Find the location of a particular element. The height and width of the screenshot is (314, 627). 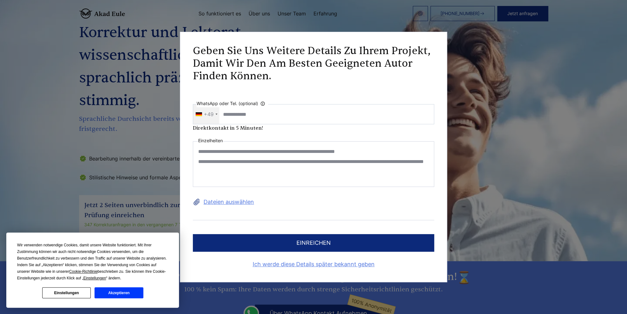

div: Cookie Consent Prompt is located at coordinates (93, 270).